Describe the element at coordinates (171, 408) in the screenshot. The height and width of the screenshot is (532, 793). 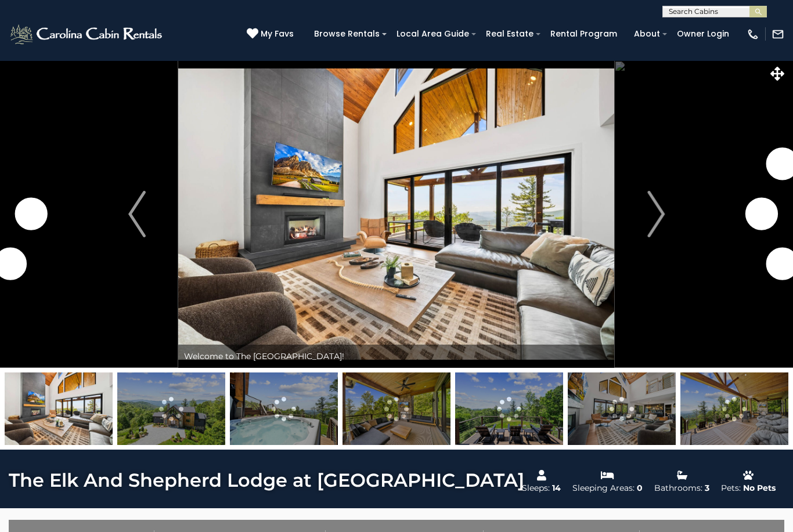
I see `img: 168730855` at that location.